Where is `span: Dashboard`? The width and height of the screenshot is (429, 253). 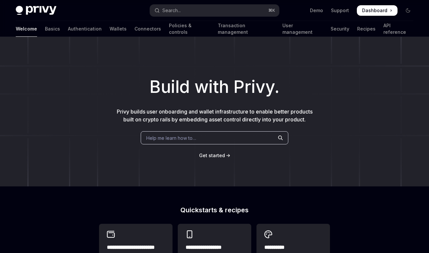
span: Dashboard is located at coordinates (374, 10).